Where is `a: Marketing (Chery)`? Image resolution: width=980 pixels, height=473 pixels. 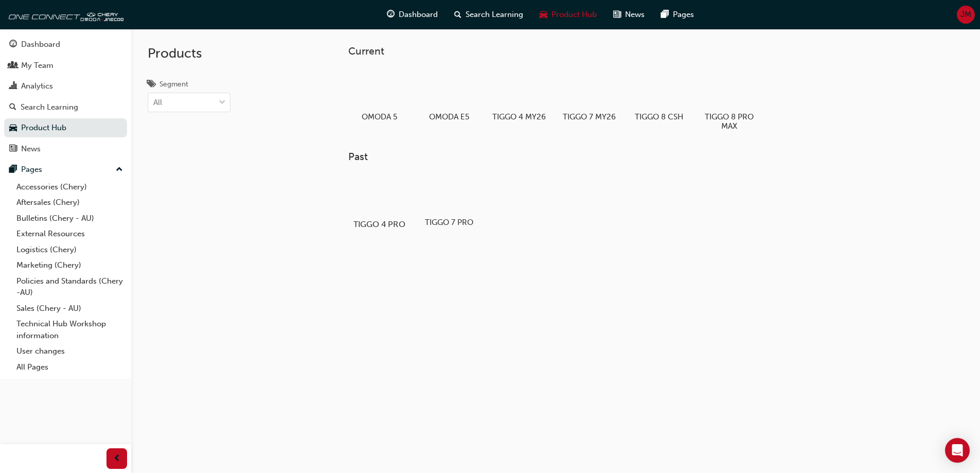
a: Marketing (Chery) is located at coordinates (69, 265).